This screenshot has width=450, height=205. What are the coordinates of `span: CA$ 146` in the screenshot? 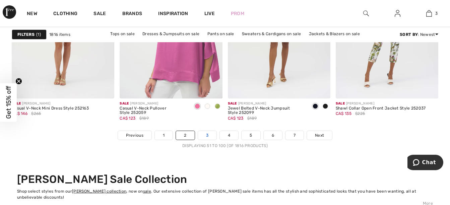 It's located at (19, 114).